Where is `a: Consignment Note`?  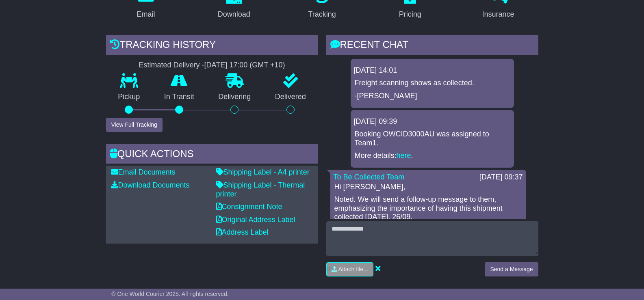
a: Consignment Note is located at coordinates (249, 207).